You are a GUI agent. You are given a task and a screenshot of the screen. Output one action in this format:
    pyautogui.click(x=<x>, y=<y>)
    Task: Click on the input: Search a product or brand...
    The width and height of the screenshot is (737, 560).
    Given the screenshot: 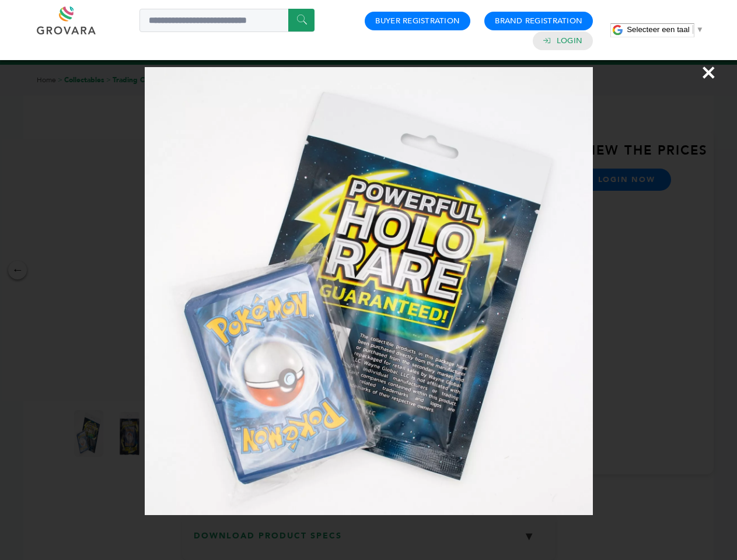 What is the action you would take?
    pyautogui.click(x=227, y=20)
    